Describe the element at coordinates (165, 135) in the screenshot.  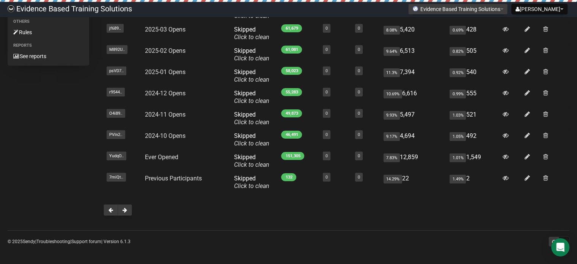
I see `a: 2024-10 Opens` at that location.